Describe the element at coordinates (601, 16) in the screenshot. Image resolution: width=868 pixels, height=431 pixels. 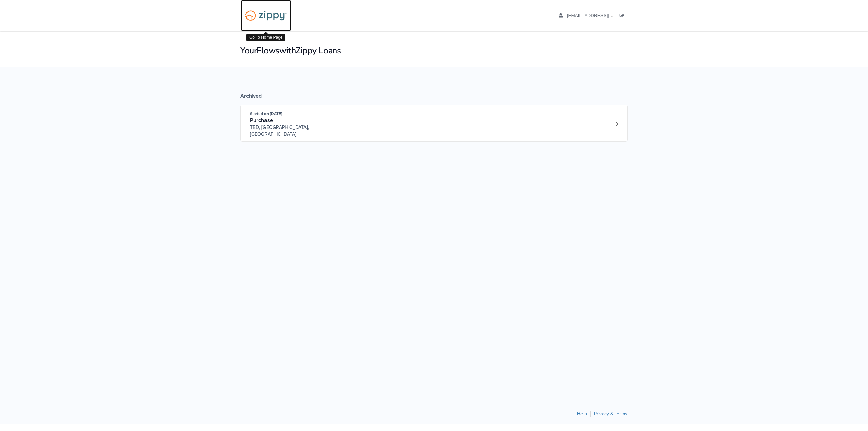
I see `a: edit profile` at that location.